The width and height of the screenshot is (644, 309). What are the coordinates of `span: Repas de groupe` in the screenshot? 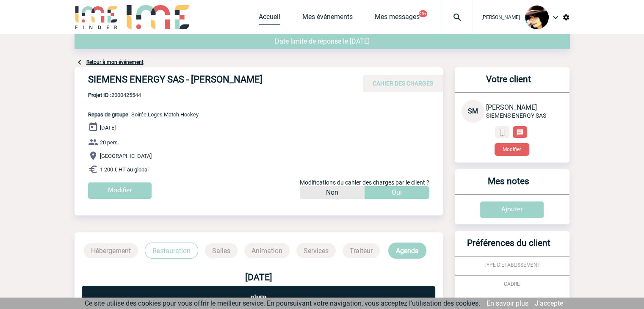 It's located at (108, 114).